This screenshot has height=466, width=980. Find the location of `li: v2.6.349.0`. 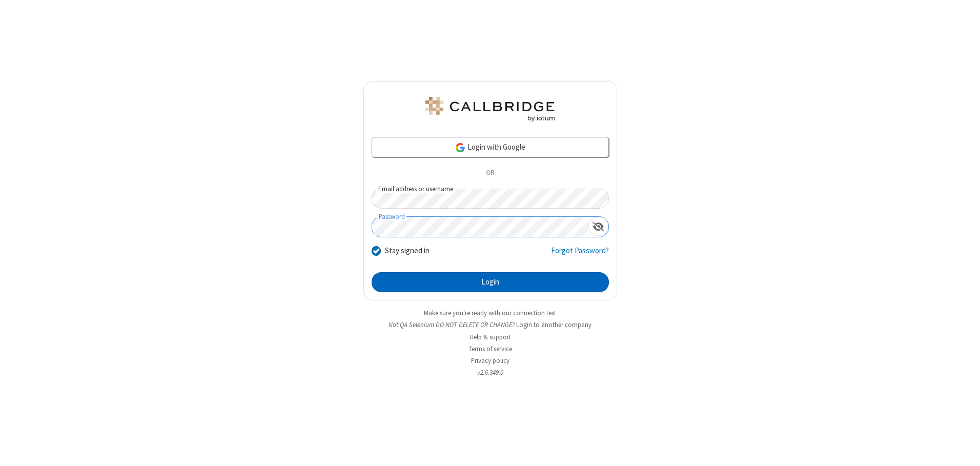

li: v2.6.349.0 is located at coordinates (490, 372).